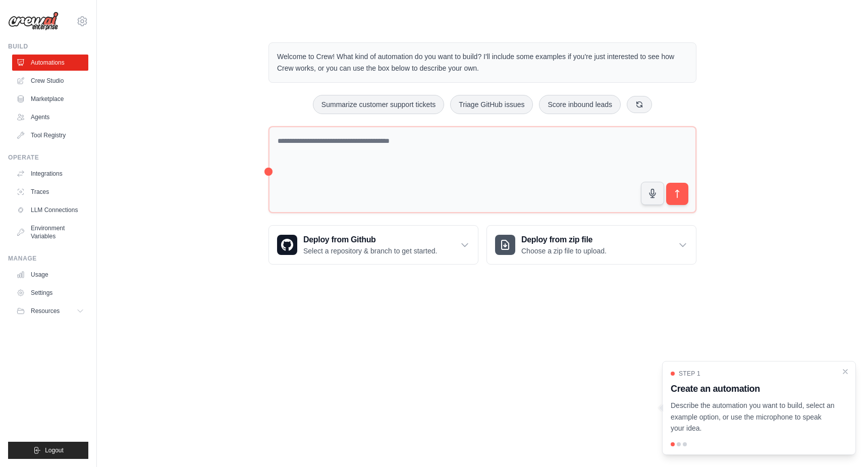 This screenshot has width=868, height=467. I want to click on a: Traces, so click(50, 192).